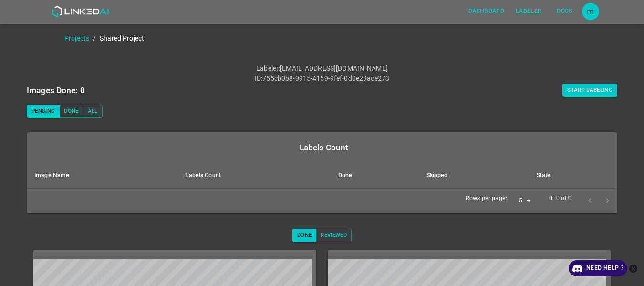 The width and height of the screenshot is (644, 286). What do you see at coordinates (333, 235) in the screenshot?
I see `button: Reviewed` at bounding box center [333, 235].